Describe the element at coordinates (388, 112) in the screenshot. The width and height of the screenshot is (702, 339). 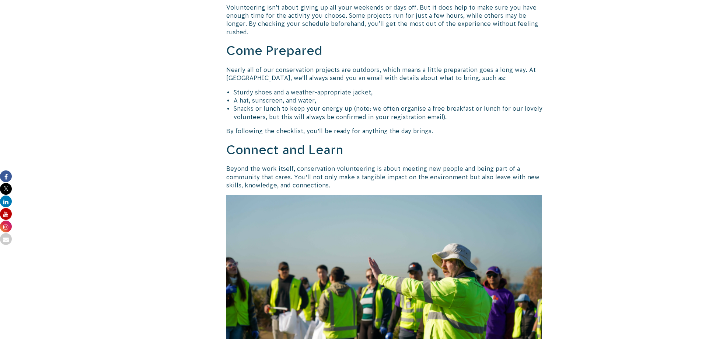
I see `li: Snacks or lunch to keep your energy up (note: we often organise a free breakfast or lunch for our...` at that location.